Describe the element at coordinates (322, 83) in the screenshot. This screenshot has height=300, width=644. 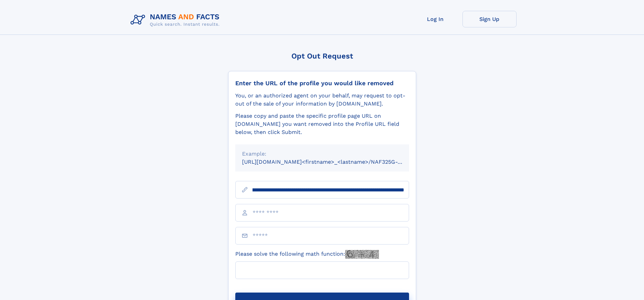
I see `div: Enter the URL of the profile you would like removed` at that location.